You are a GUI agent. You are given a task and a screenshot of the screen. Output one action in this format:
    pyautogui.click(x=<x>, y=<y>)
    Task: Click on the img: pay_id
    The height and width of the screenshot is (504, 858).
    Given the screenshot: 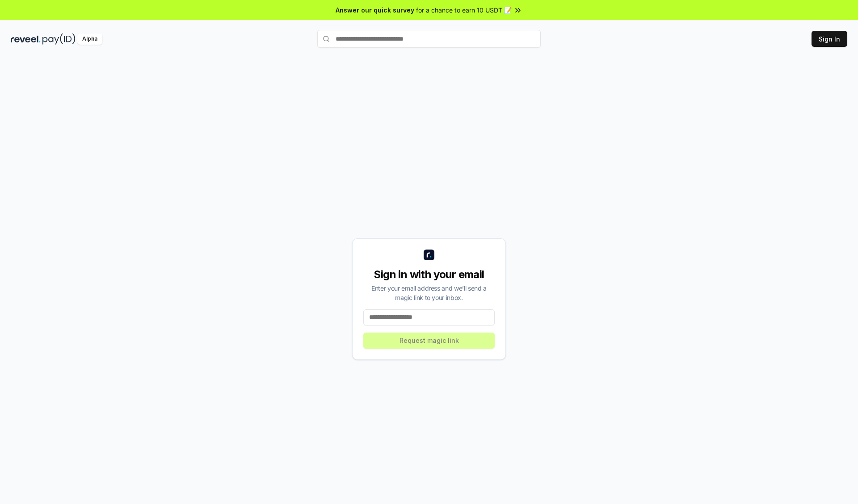 What is the action you would take?
    pyautogui.click(x=59, y=38)
    